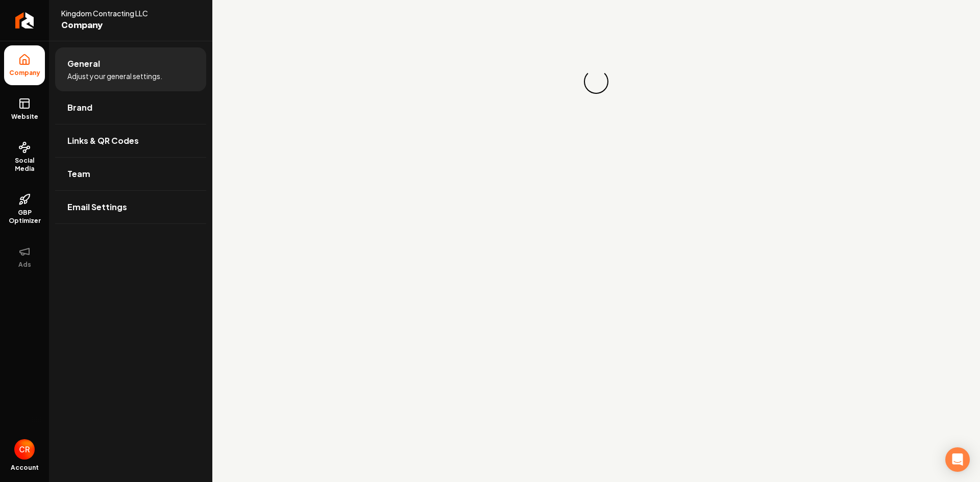 The width and height of the screenshot is (980, 482). I want to click on a: Website, so click(25, 109).